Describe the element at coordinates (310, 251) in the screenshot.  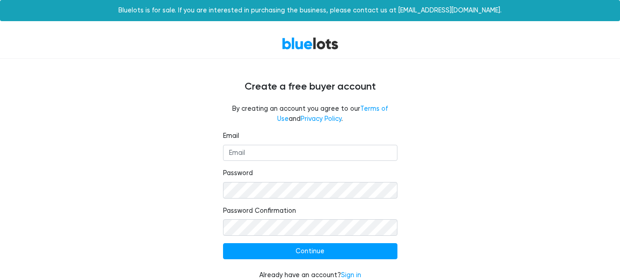
I see `input: Continue` at that location.